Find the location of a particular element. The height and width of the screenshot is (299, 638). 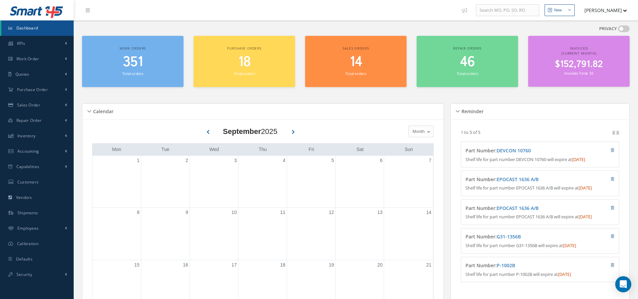

a: September 10, 2025 is located at coordinates (234, 212).